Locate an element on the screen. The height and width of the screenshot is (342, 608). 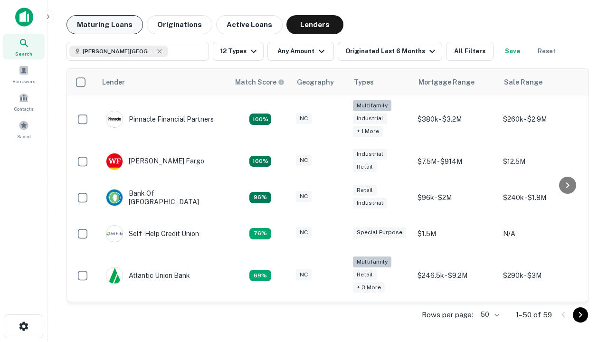
div: Matching Properties: 10, hasApolloMatch: undefined is located at coordinates (261, 276).